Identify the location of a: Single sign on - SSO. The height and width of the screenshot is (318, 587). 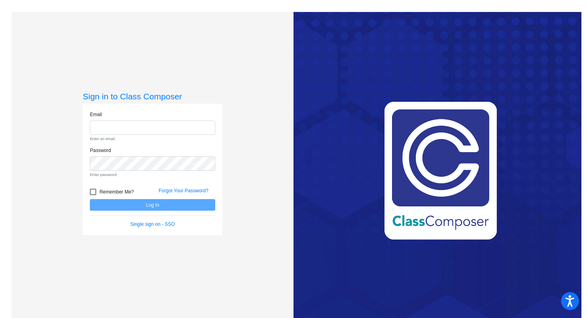
(153, 225).